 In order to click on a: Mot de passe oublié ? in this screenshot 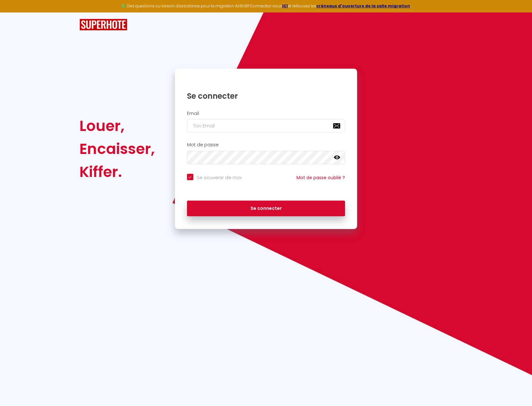, I will do `click(321, 178)`.